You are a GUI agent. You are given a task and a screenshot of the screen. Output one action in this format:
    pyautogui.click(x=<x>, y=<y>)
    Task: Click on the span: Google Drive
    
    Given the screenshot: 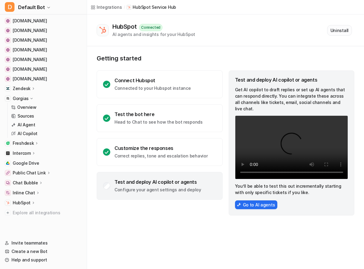 What is the action you would take?
    pyautogui.click(x=26, y=163)
    